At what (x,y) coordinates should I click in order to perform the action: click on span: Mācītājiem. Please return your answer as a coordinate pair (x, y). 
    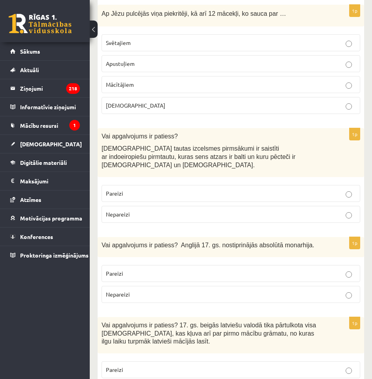
    Looking at the image, I should click on (120, 84).